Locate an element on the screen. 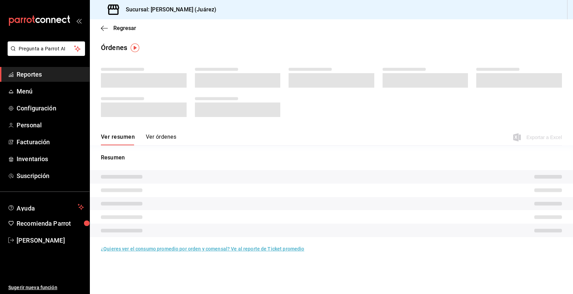 This screenshot has height=294, width=573. span: Pregunta a Parrot AI is located at coordinates (46, 49).